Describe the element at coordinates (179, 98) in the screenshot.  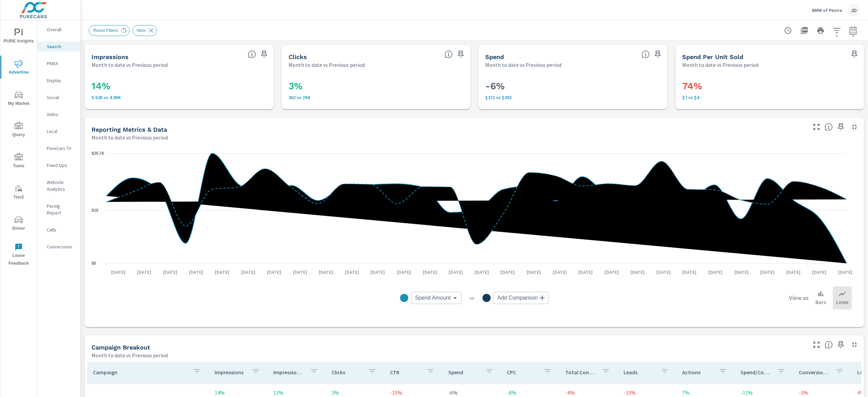
I see `p: 5,515 vs 4,849` at that location.